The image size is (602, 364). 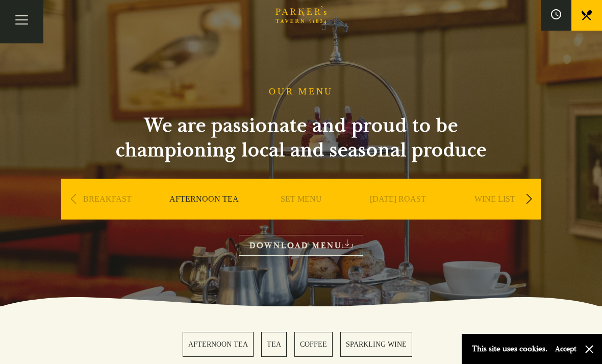 I want to click on p: This site uses cookies., so click(x=510, y=349).